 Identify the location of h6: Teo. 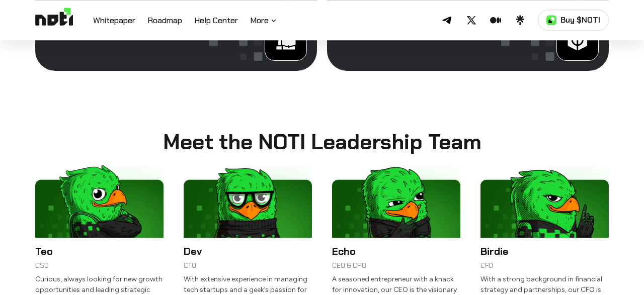
(99, 251).